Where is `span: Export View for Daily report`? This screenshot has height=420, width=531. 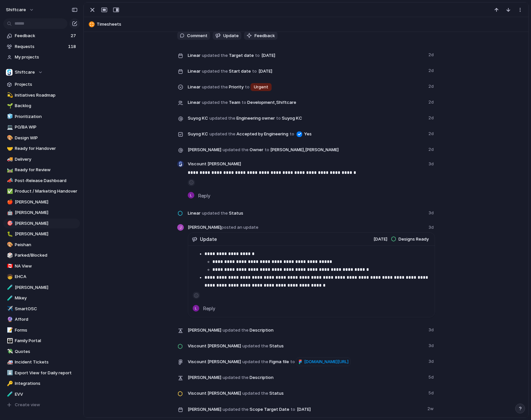
span: Export View for Daily report is located at coordinates (46, 373).